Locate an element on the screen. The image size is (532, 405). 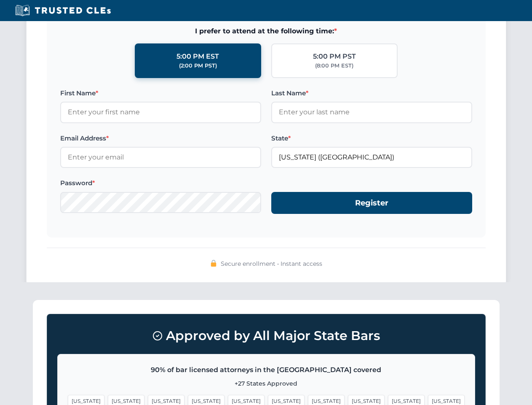
input: Enter your last name is located at coordinates (372, 112).